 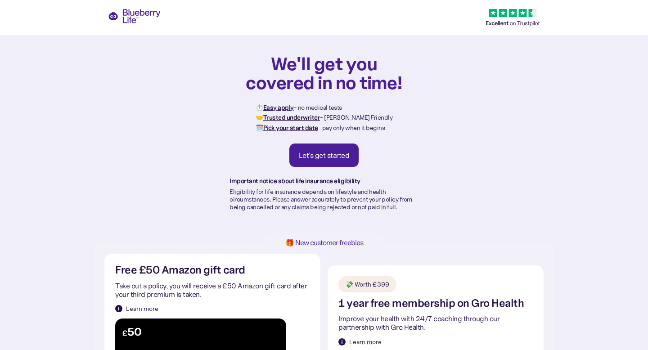 I want to click on div: 💸 Worth £399, so click(x=367, y=284).